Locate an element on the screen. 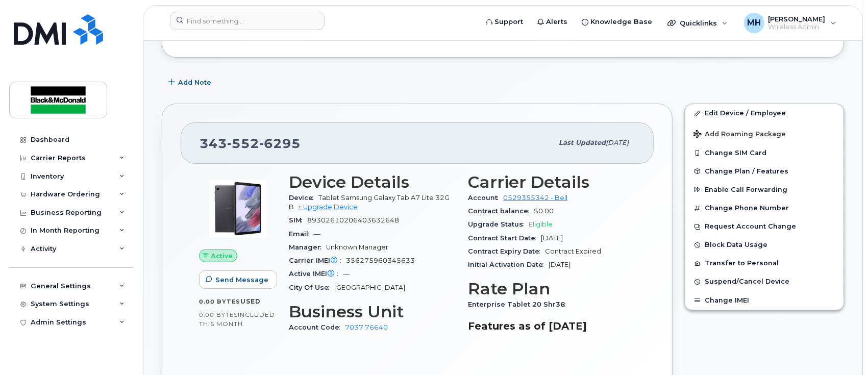 The height and width of the screenshot is (375, 868). button: Transfer to Personal is located at coordinates (764, 263).